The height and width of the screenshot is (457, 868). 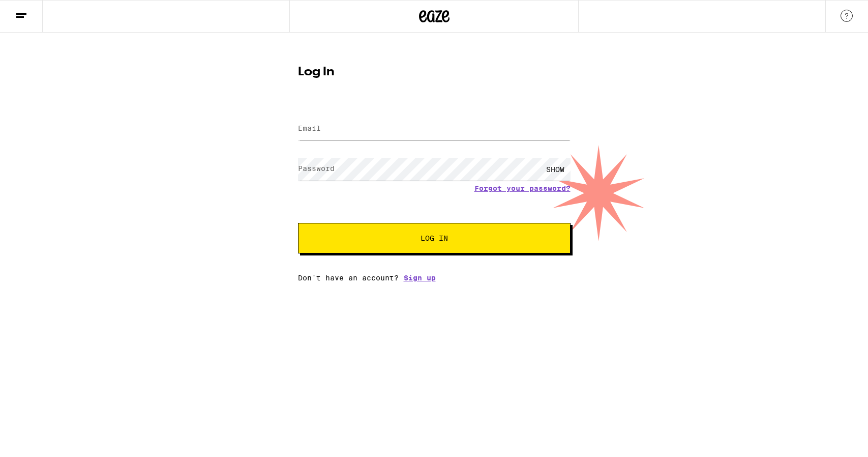 What do you see at coordinates (309, 128) in the screenshot?
I see `label: Email` at bounding box center [309, 128].